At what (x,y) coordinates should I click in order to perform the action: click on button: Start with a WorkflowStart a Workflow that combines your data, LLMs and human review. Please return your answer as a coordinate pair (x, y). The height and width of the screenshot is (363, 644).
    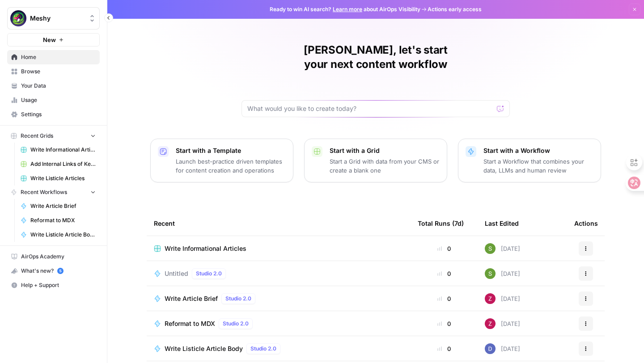
    Looking at the image, I should click on (530, 160).